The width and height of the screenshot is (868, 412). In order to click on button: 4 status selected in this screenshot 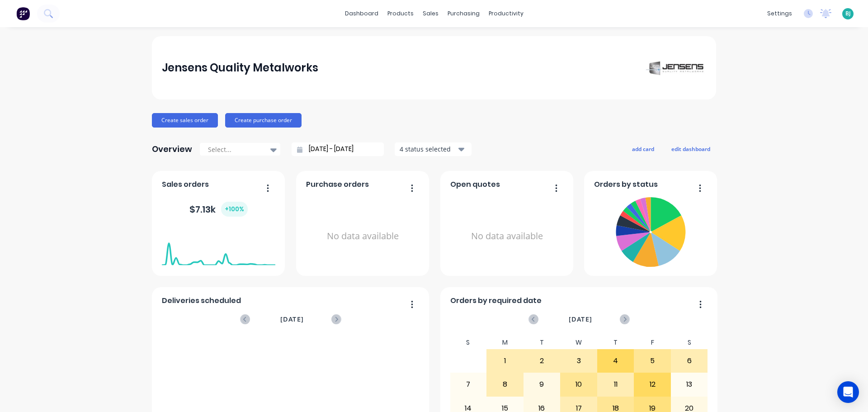, I will do `click(433, 149)`.